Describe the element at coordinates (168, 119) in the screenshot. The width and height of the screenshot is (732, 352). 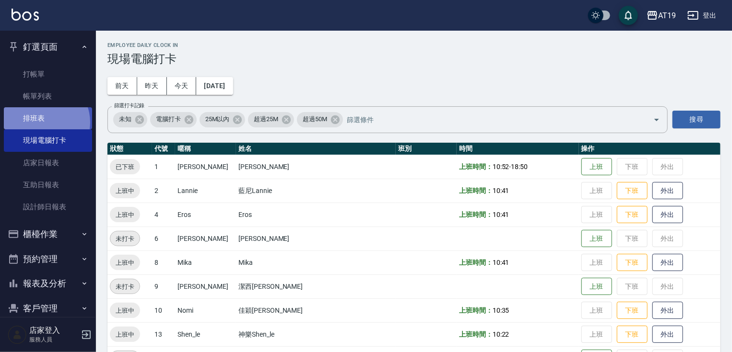
I see `span: 電腦打卡` at that location.